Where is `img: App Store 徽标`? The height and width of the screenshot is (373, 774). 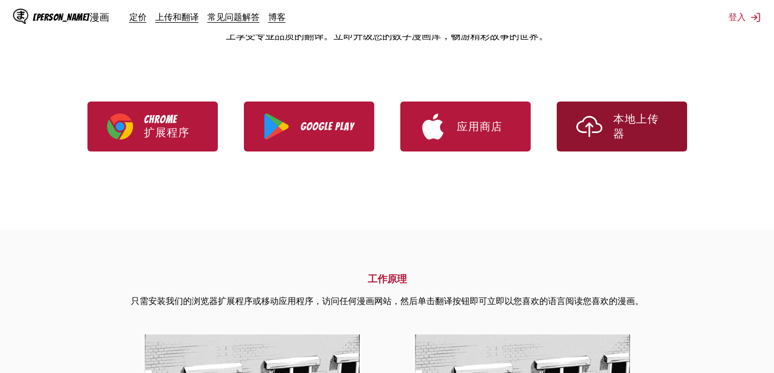
img: App Store 徽标 is located at coordinates (433, 127).